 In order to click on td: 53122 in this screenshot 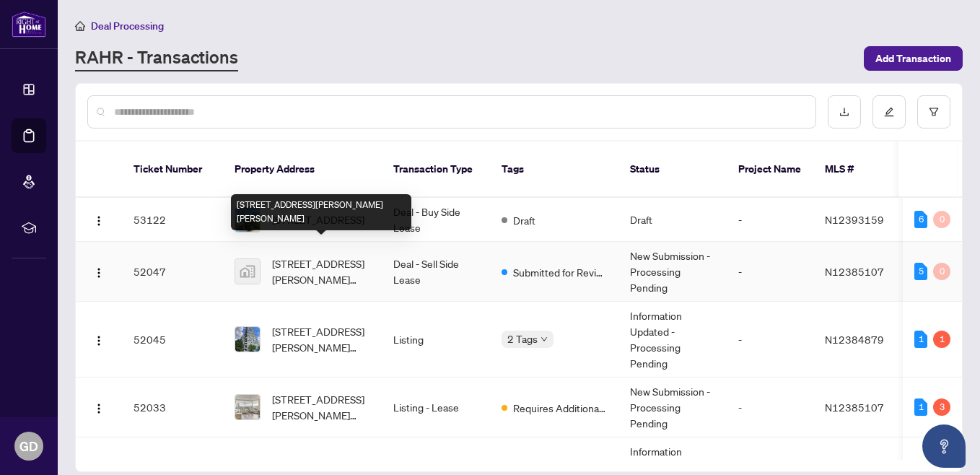, I will do `click(172, 220)`.